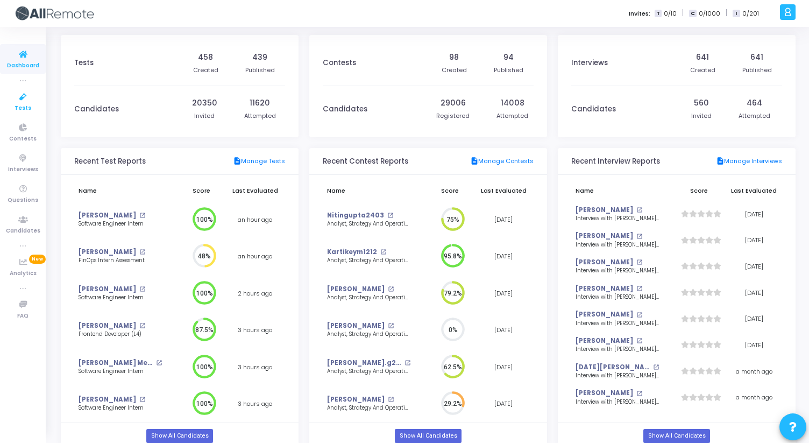 This screenshot has width=809, height=443. Describe the element at coordinates (204, 103) in the screenshot. I see `div: 20350` at that location.